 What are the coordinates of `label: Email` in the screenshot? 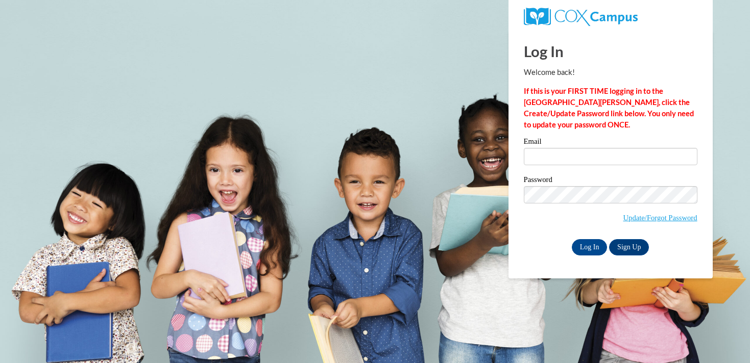 It's located at (611, 143).